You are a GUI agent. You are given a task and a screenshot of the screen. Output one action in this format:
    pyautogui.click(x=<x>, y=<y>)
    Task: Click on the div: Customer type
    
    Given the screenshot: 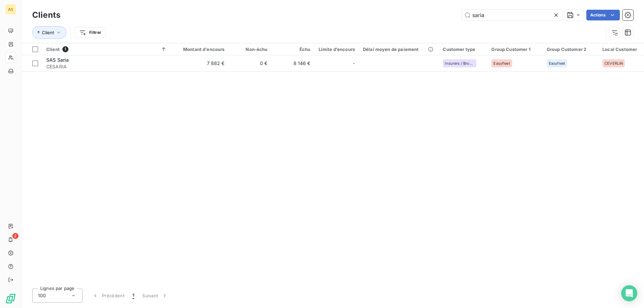 What is the action you would take?
    pyautogui.click(x=463, y=50)
    